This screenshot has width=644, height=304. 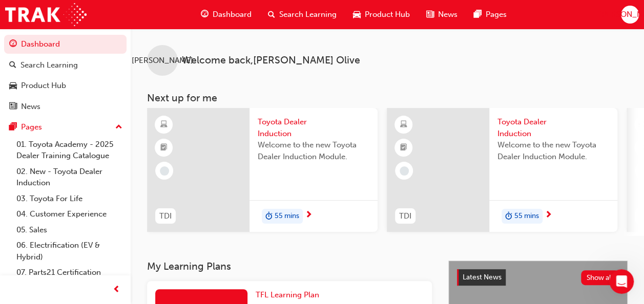 What do you see at coordinates (307, 15) in the screenshot?
I see `span: Search Learning` at bounding box center [307, 15].